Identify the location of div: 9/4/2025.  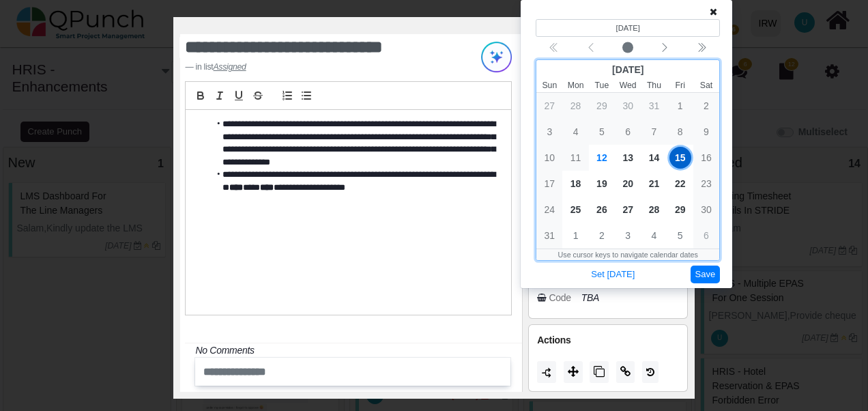
(653, 235).